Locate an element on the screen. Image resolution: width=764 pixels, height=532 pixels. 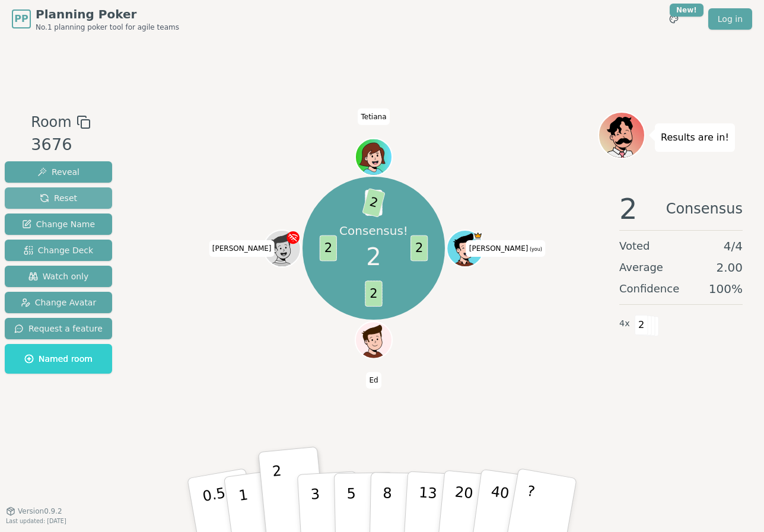
span: Average is located at coordinates (641, 268).